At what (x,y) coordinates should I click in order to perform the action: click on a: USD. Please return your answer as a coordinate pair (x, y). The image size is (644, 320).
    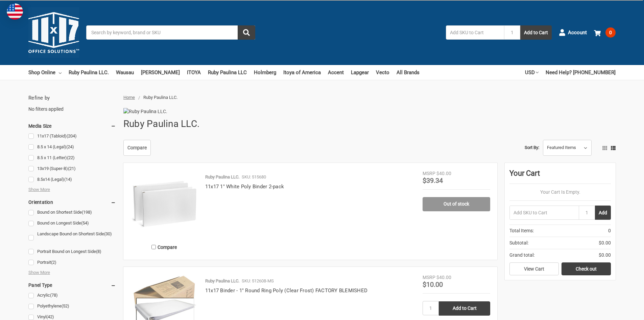
    Looking at the image, I should click on (532, 72).